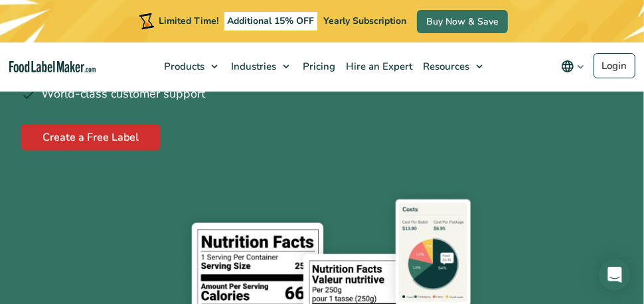 The height and width of the screenshot is (304, 644). Describe the element at coordinates (452, 66) in the screenshot. I see `a: Resources` at that location.